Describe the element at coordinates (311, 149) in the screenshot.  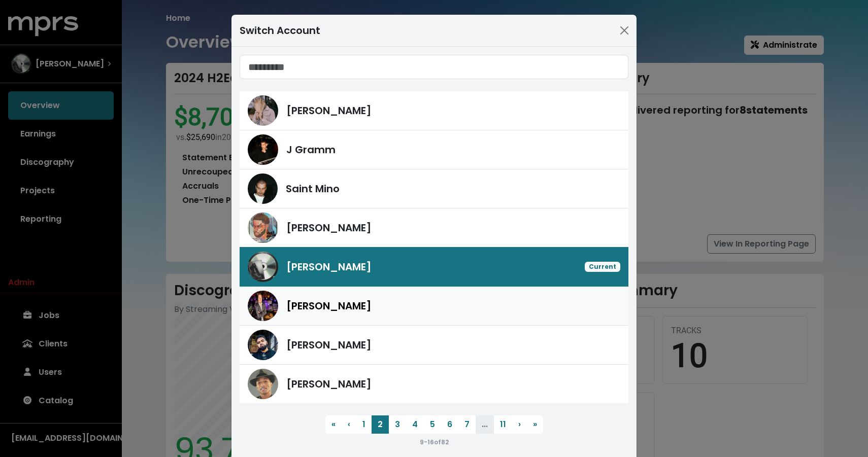
I see `span: J Gramm` at that location.